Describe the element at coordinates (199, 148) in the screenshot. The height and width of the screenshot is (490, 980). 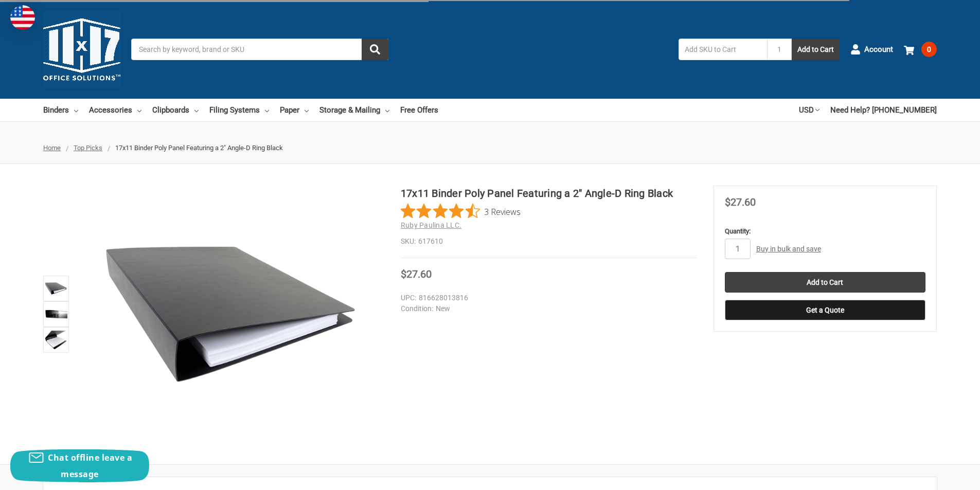
I see `span: 17x11 Binder Poly Panel Featuring a 2" Angle-D Ring Black` at that location.